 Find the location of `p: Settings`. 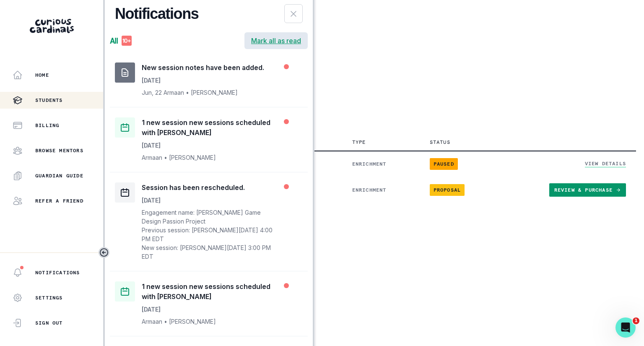

p: Settings is located at coordinates (49, 297).